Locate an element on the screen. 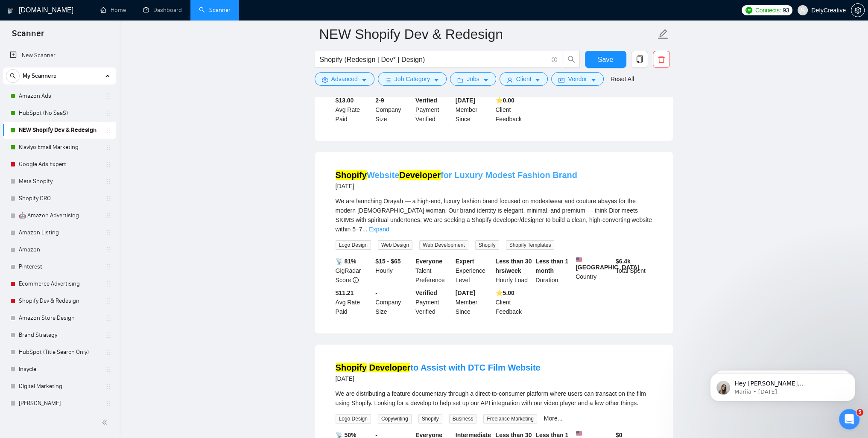 The image size is (868, 438). a: NEW Shopify Dev & Redesign is located at coordinates (59, 130).